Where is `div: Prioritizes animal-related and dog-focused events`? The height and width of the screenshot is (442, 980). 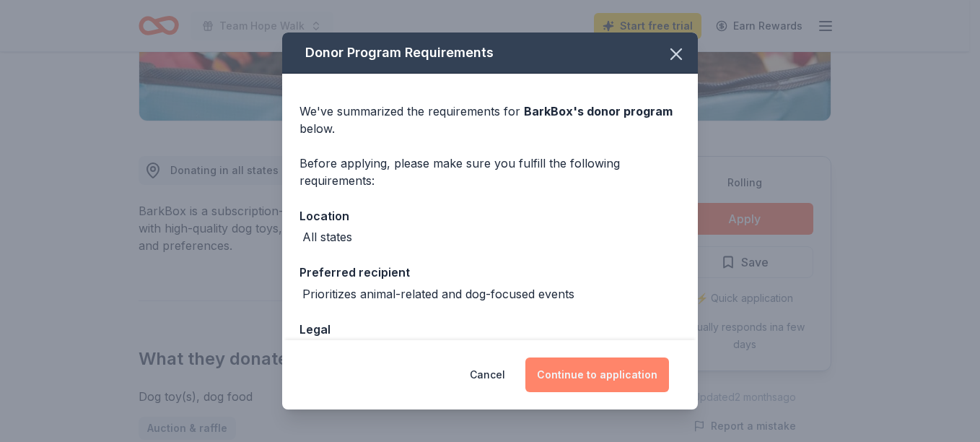 div: Prioritizes animal-related and dog-focused events is located at coordinates (438, 294).